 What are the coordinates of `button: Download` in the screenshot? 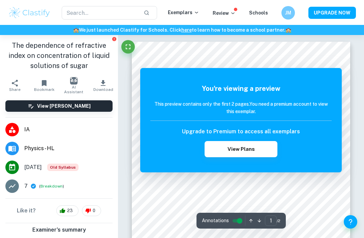 It's located at (103, 85).